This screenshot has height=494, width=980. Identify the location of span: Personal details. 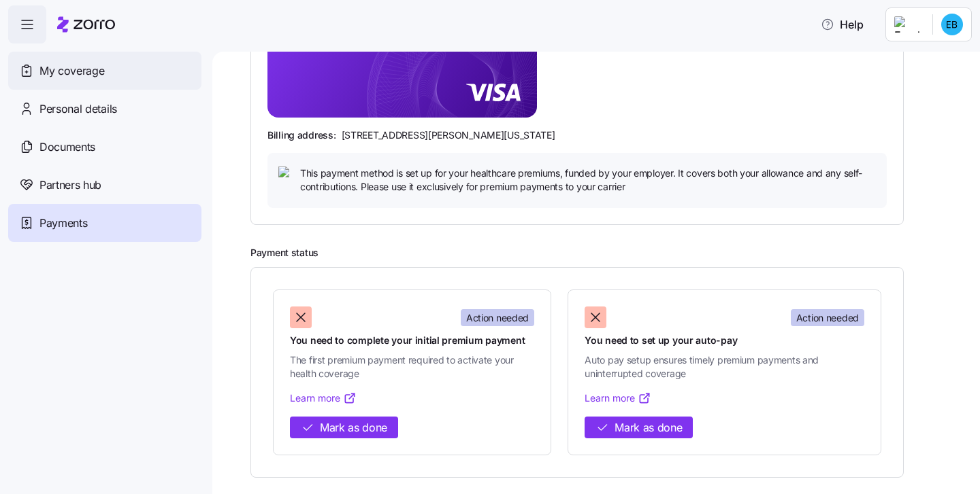
(78, 109).